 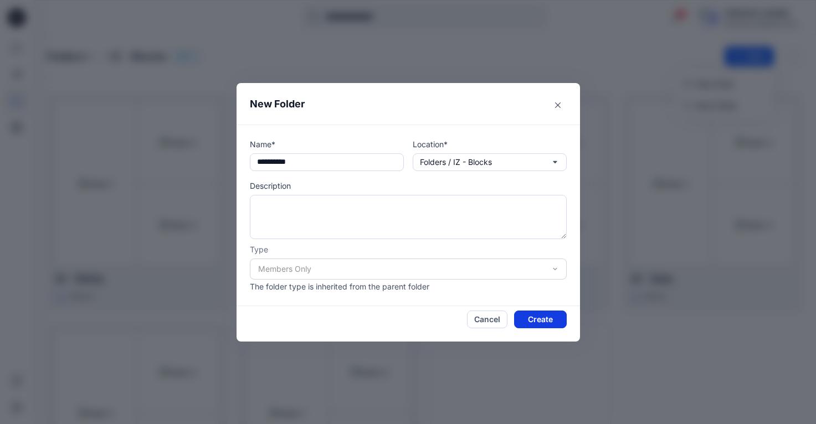 What do you see at coordinates (327, 144) in the screenshot?
I see `p: Name*` at bounding box center [327, 144].